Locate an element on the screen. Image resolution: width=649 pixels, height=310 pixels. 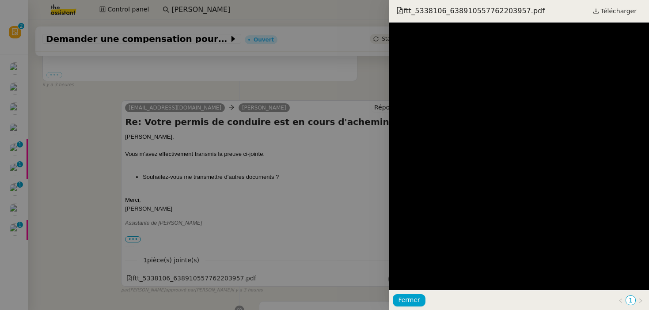
a: 1 is located at coordinates (631, 301).